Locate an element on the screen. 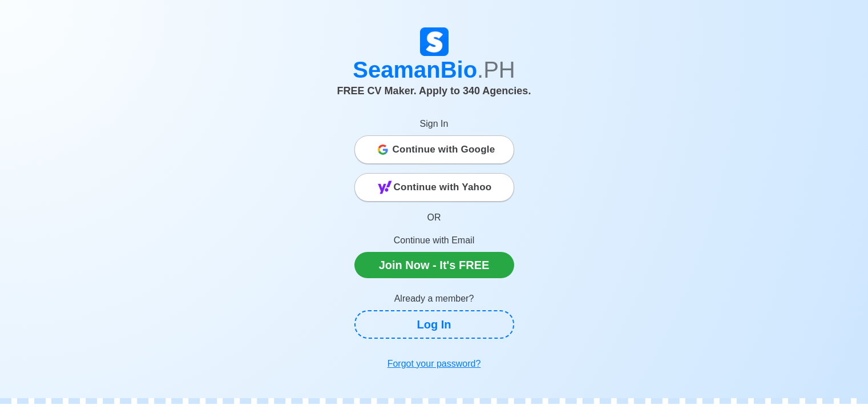 The image size is (868, 417). p: Sign In is located at coordinates (434, 124).